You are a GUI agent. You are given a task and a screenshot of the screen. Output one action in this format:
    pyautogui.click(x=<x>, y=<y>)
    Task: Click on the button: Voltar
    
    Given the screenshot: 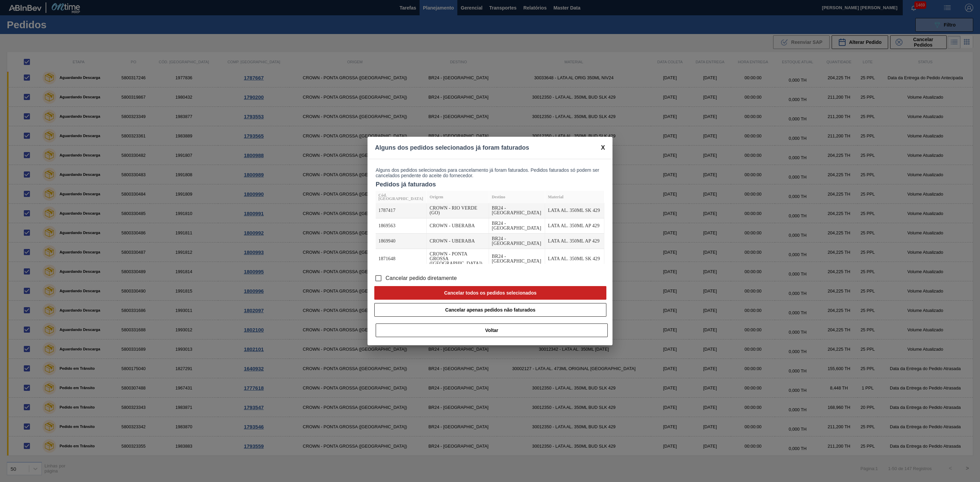 What is the action you would take?
    pyautogui.click(x=492, y=330)
    